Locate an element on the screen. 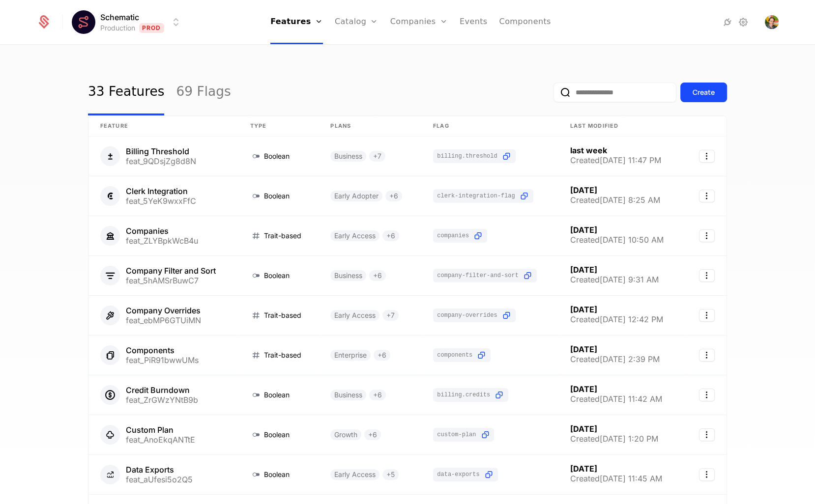  th: Feature is located at coordinates (163, 127).